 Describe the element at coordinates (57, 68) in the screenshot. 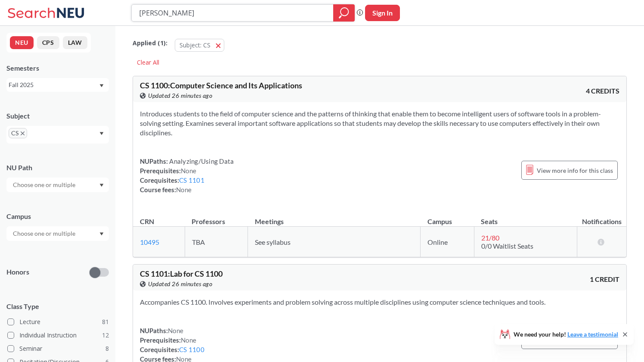

I see `div: Semesters` at that location.